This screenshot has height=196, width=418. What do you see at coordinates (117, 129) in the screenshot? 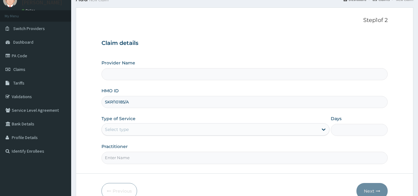
I see `div: Select type` at bounding box center [117, 129].